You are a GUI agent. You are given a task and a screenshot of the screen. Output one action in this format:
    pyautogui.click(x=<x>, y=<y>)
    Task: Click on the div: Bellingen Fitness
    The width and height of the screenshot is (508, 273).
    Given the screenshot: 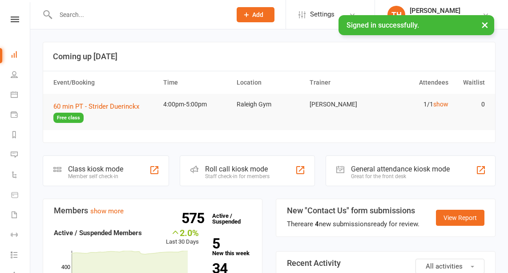 What is the action you would take?
    pyautogui.click(x=435, y=19)
    